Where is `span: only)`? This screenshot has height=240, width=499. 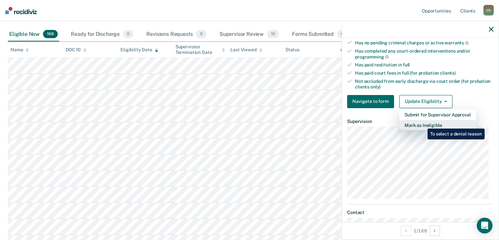
span: only) is located at coordinates (376, 87).